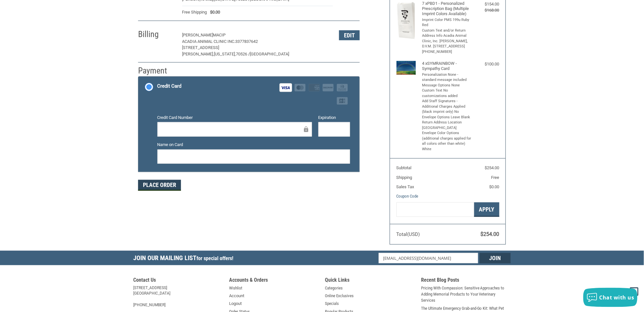 The image size is (644, 312). What do you see at coordinates (447, 141) in the screenshot?
I see `li: Envelope Color Options (additional charges applied for all colors other than white) White` at bounding box center [447, 141].